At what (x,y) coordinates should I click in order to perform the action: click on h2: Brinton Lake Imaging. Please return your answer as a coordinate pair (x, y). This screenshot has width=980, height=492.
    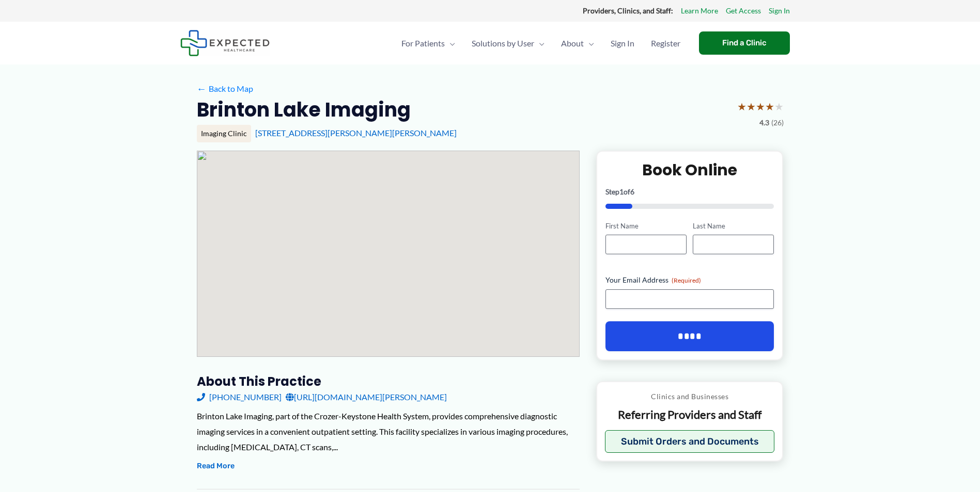
    Looking at the image, I should click on (304, 109).